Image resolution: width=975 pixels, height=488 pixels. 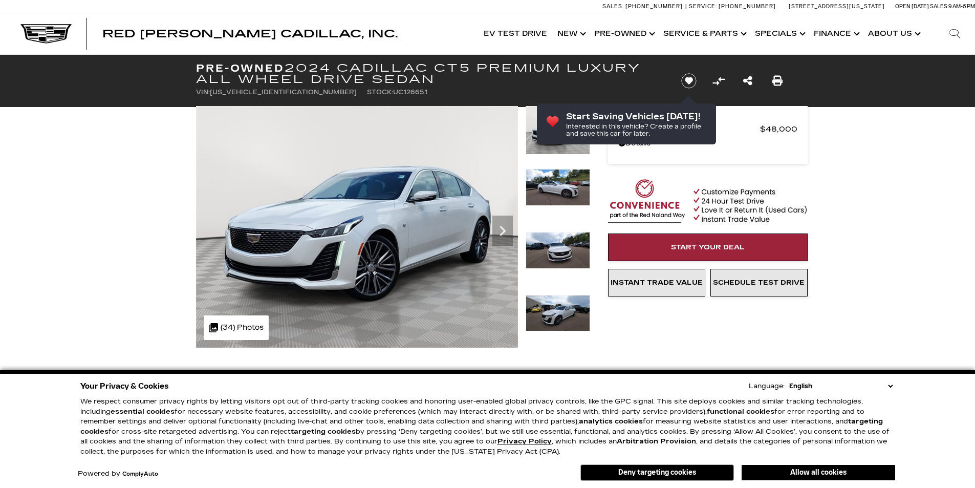 What do you see at coordinates (657, 282) in the screenshot?
I see `a: Instant Trade Value` at bounding box center [657, 282].